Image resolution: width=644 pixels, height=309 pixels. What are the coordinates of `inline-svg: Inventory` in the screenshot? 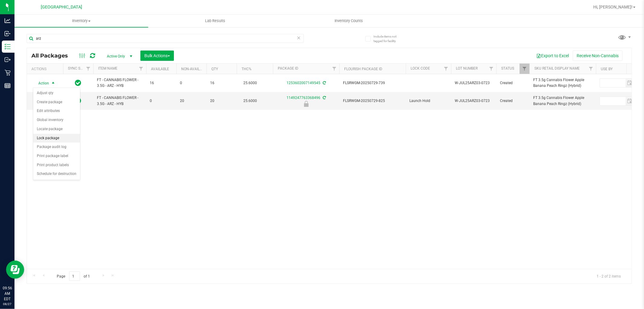 It's located at (7, 46).